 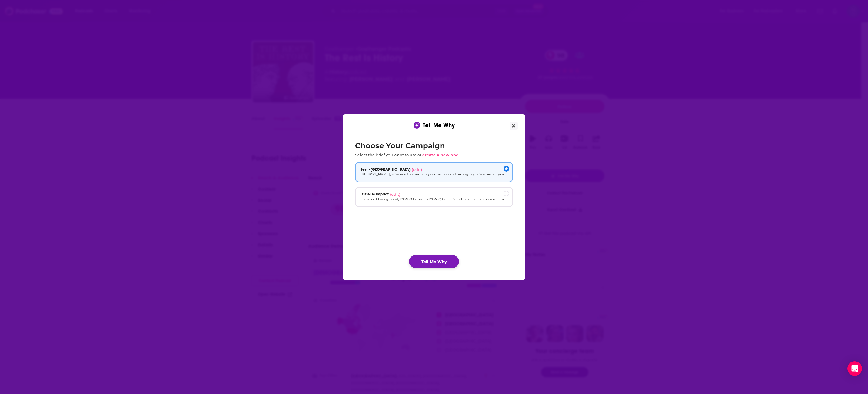 What do you see at coordinates (434, 199) in the screenshot?
I see `p: For a brief background, ICONIQ Impact is ICONIQ Capital’s platform for collaborative philanthropy...` at bounding box center [434, 199].